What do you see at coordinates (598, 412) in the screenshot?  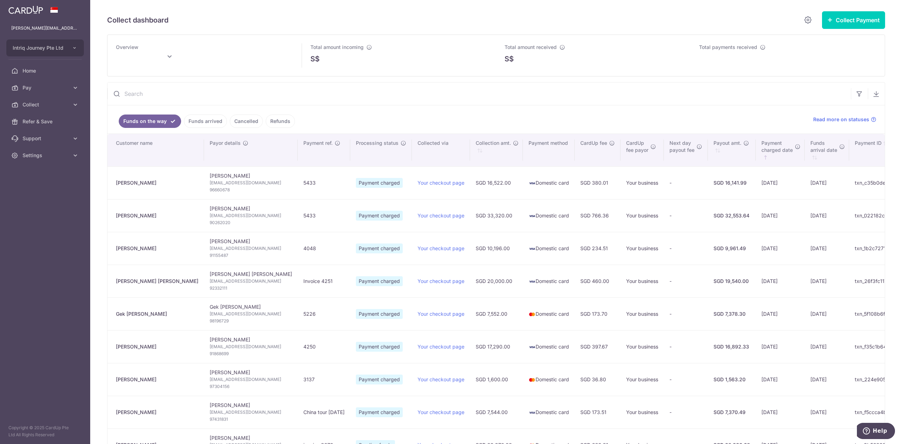 I see `td: SGD 173.51` at bounding box center [598, 412].